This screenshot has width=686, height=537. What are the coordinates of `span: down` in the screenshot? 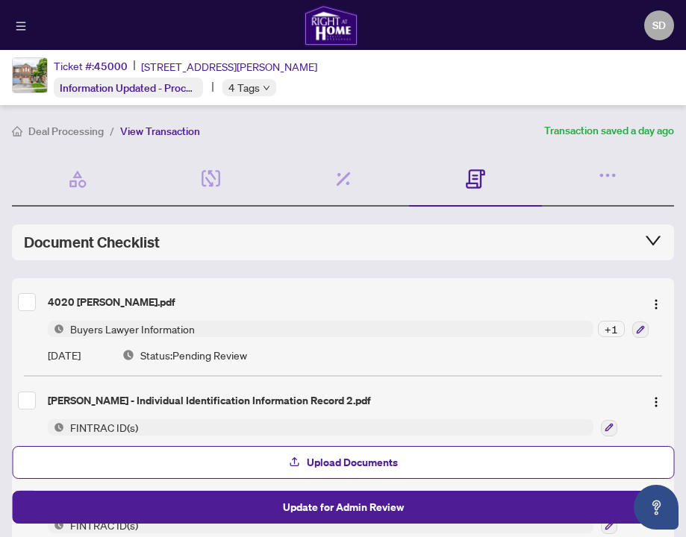 It's located at (266, 88).